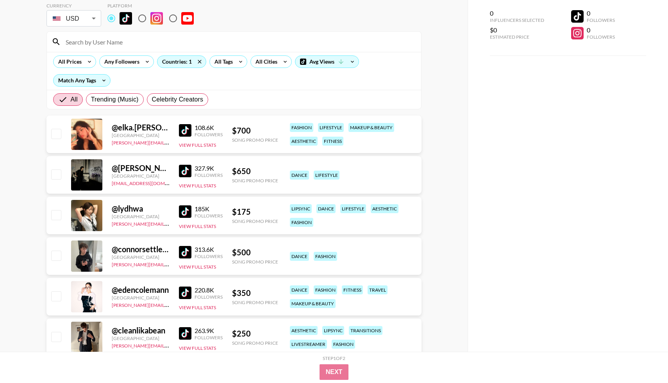 The image size is (668, 383). I want to click on div: Match Any Tags, so click(82, 80).